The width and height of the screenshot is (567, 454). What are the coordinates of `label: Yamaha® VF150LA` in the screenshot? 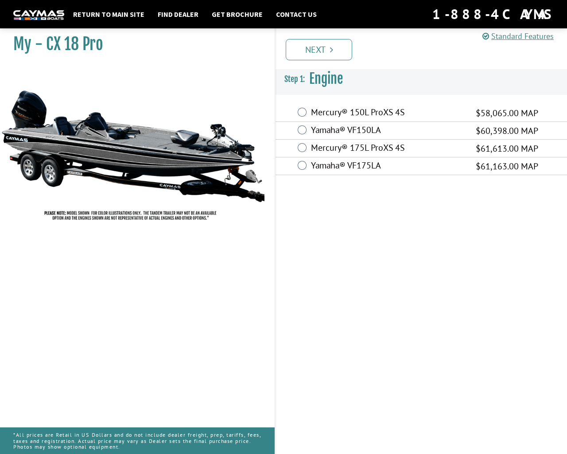 It's located at (388, 131).